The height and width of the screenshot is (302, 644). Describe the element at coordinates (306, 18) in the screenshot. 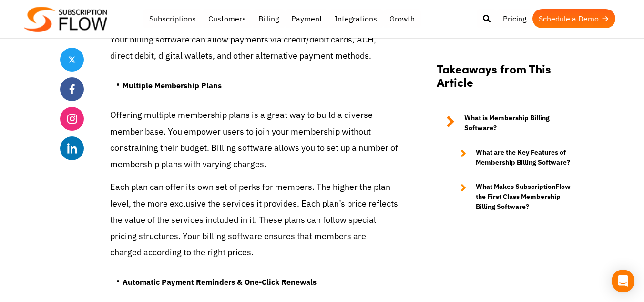

I see `a: Payment` at that location.